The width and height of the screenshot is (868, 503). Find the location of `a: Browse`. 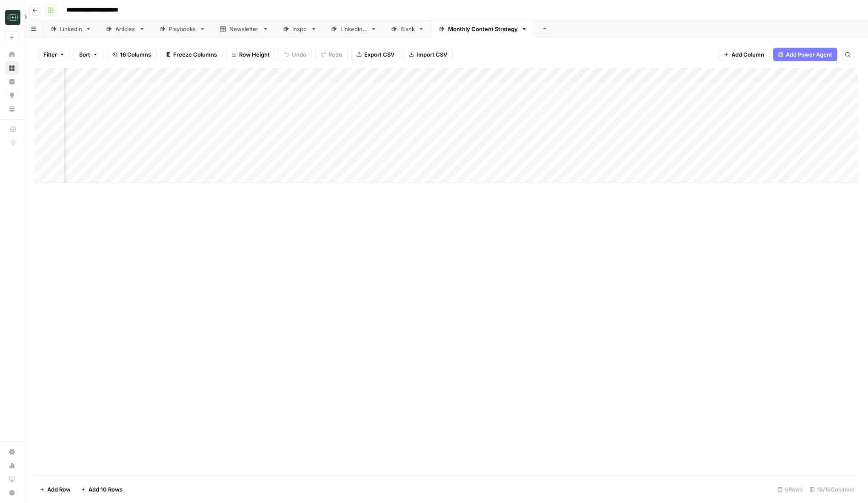

a: Browse is located at coordinates (12, 68).